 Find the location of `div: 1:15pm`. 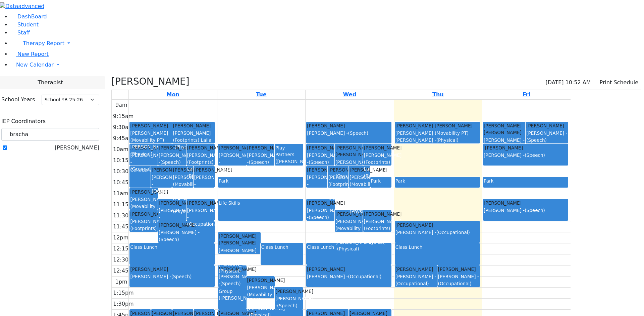

div: 1:15pm is located at coordinates (123, 293).